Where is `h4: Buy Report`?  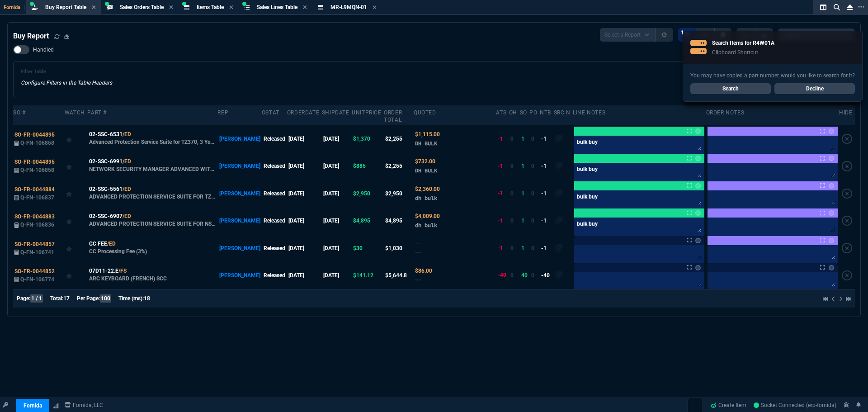 h4: Buy Report is located at coordinates (31, 36).